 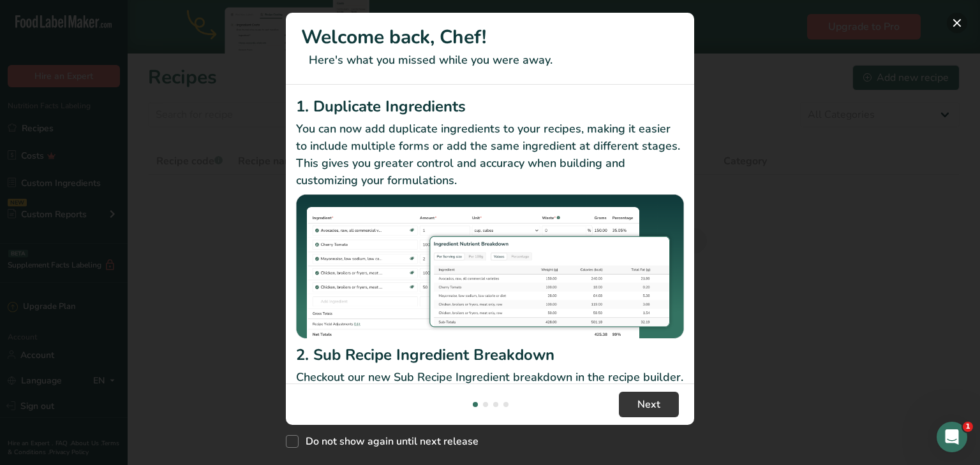 What do you see at coordinates (490, 37) in the screenshot?
I see `h1: Welcome back, Chef!` at bounding box center [490, 37].